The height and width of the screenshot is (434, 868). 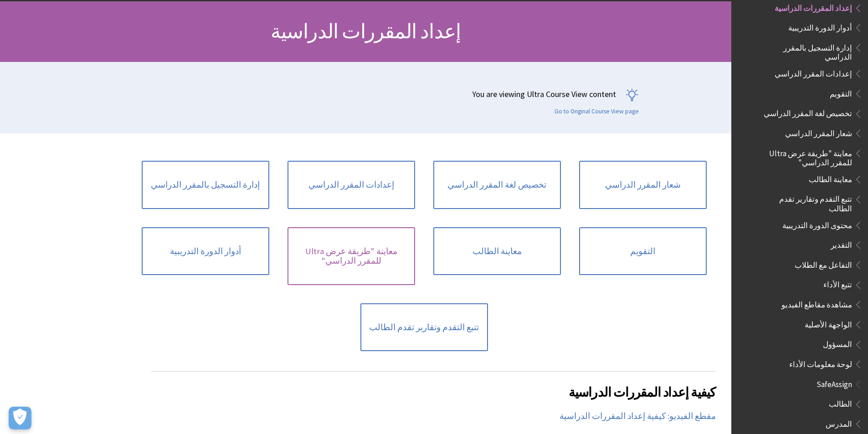 I want to click on span: SafeAssign, so click(x=834, y=383).